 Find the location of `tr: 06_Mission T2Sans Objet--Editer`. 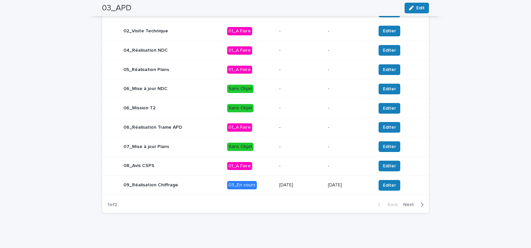

tr: 06_Mission T2Sans Objet--Editer is located at coordinates (265, 108).